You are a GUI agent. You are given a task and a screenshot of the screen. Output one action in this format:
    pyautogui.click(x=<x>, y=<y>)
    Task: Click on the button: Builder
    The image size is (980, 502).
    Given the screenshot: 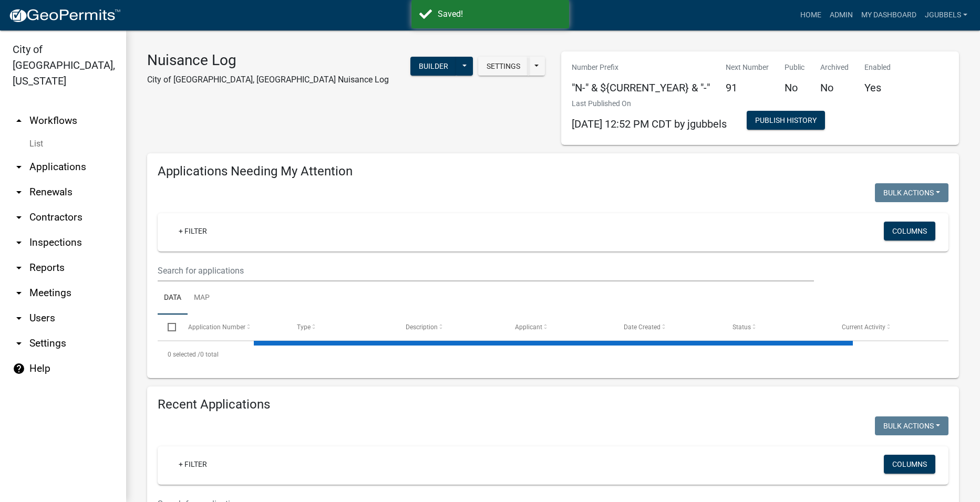 What is the action you would take?
    pyautogui.click(x=433, y=66)
    